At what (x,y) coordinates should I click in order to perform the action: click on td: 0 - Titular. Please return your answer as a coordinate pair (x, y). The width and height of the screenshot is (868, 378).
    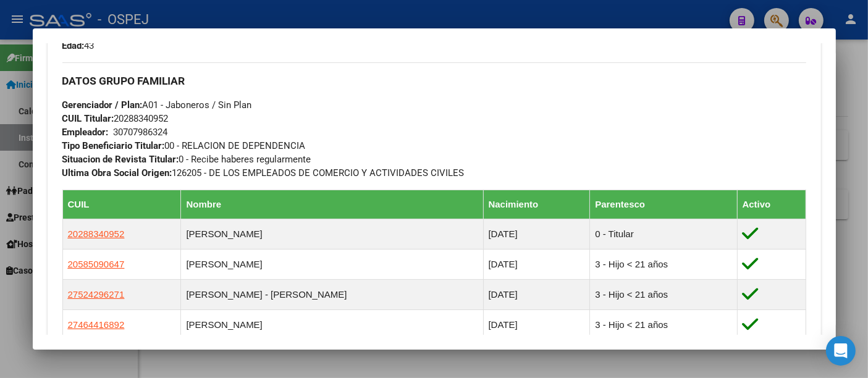
    Looking at the image, I should click on (663, 234).